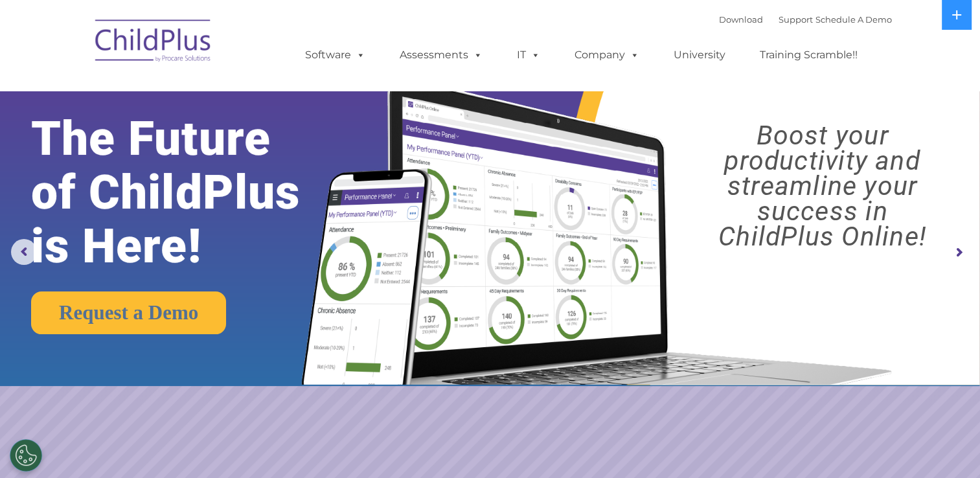  Describe the element at coordinates (441, 55) in the screenshot. I see `a: Assessments` at that location.